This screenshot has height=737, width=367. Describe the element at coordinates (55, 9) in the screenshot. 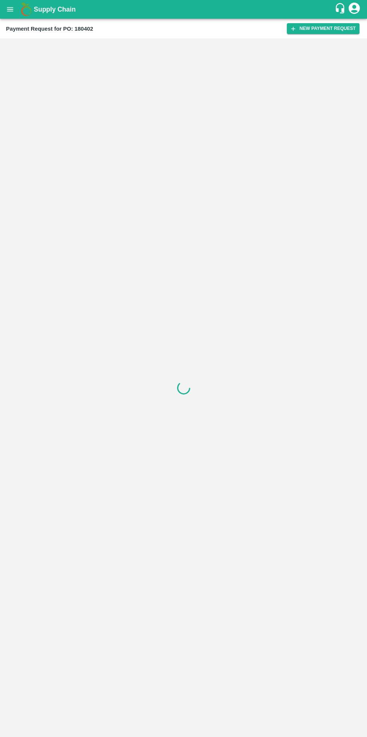

I see `b: Supply Chain` at that location.